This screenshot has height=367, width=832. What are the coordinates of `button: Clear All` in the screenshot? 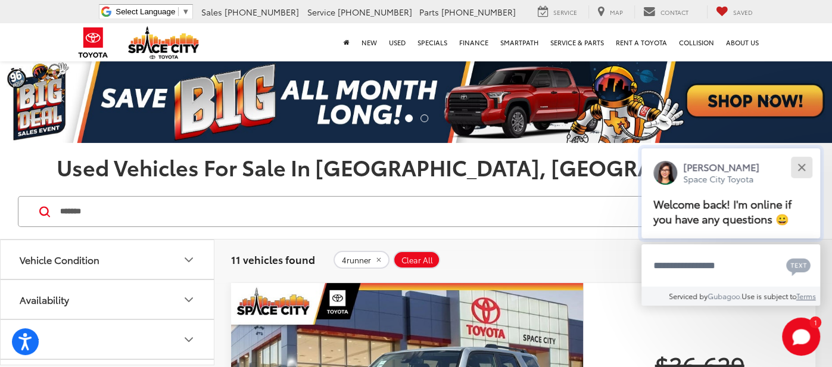 It's located at (416, 260).